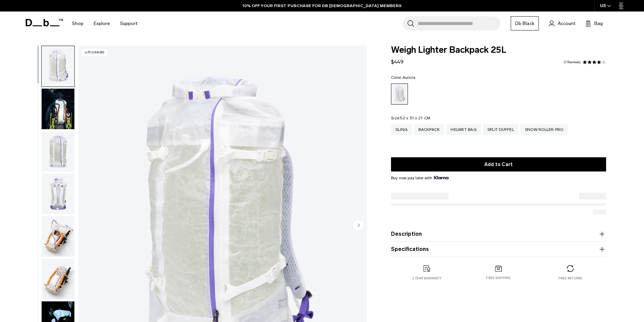 The height and width of the screenshot is (322, 644). I want to click on img: Weigh_Lighter_Backpack_25L_Lifestyle_new.png, so click(58, 109).